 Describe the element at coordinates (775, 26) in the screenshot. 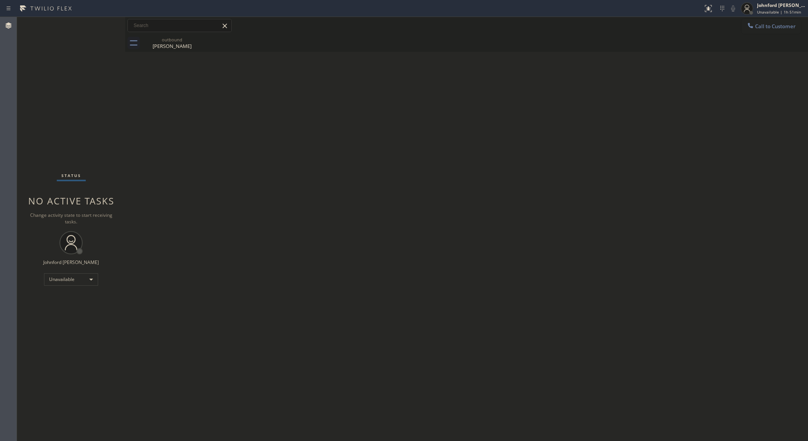

I see `span: Call to Customer` at that location.